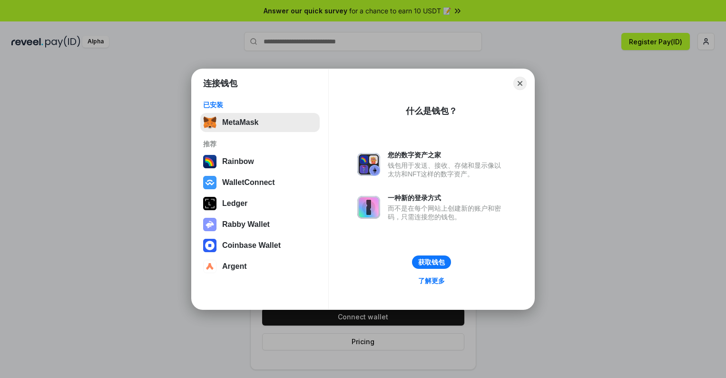  What do you see at coordinates (220, 83) in the screenshot?
I see `h1: 连接钱包` at bounding box center [220, 83].